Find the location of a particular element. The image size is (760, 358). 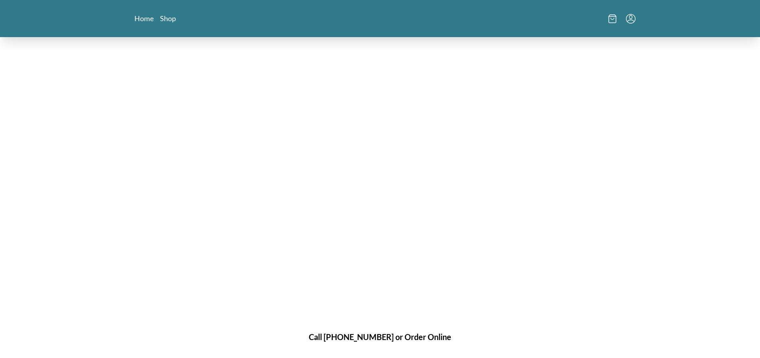

a: Logo is located at coordinates (380, 18).